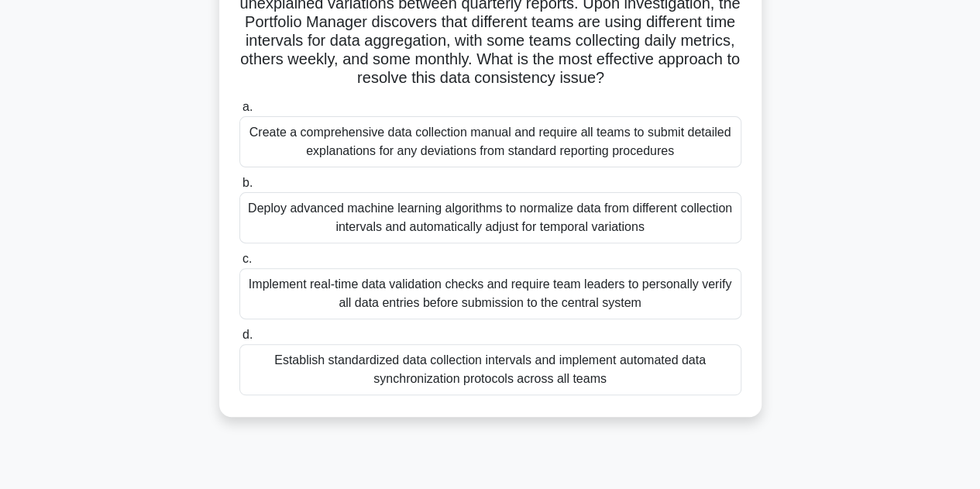 Image resolution: width=980 pixels, height=489 pixels. What do you see at coordinates (248, 182) in the screenshot?
I see `span: b.` at bounding box center [248, 182].